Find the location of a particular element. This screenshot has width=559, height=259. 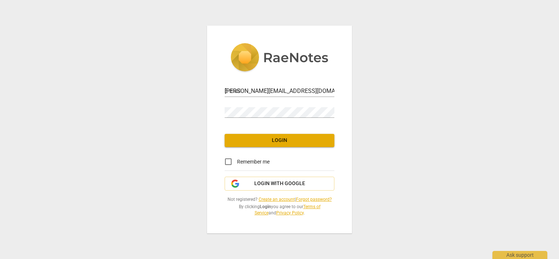

a: Forgot password? is located at coordinates (314, 199).